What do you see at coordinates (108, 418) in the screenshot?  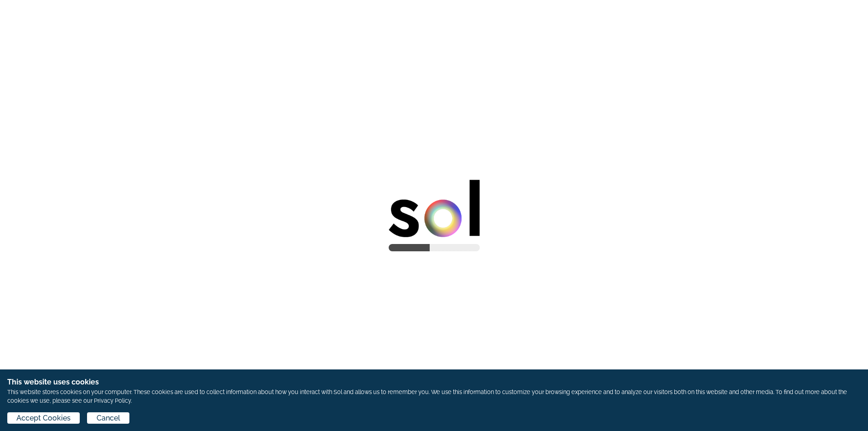 I see `span: Cancel` at bounding box center [108, 418].